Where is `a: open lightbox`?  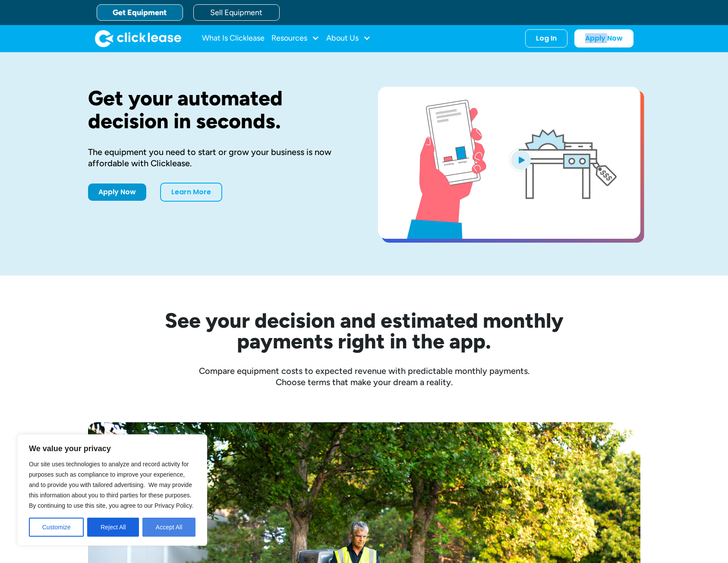 a: open lightbox is located at coordinates (509, 163).